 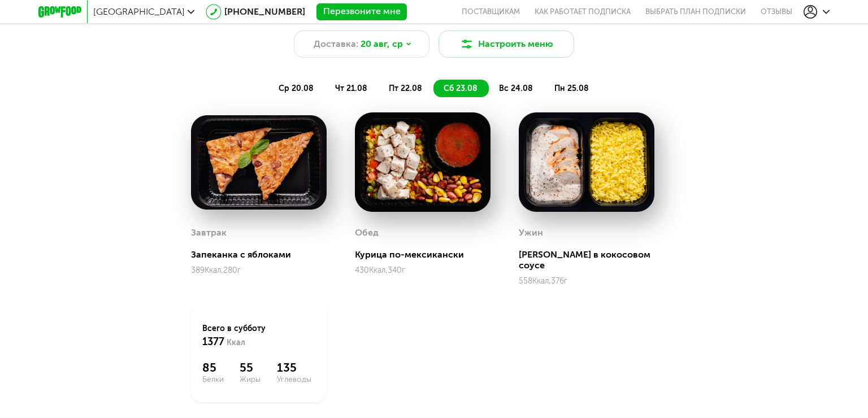 I want to click on h3: Завтрак, so click(x=208, y=232).